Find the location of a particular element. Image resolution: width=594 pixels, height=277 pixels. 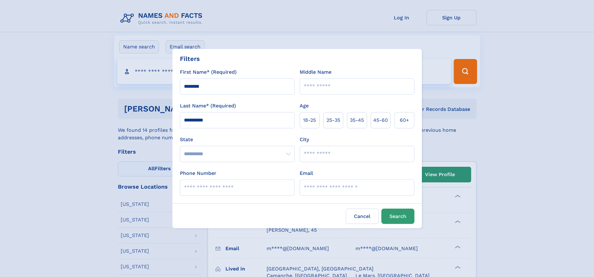

label: Age is located at coordinates (304, 106).